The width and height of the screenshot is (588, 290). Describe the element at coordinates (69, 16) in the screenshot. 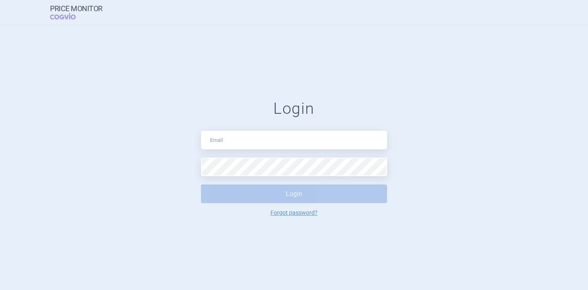

I see `span: COGVIO` at that location.